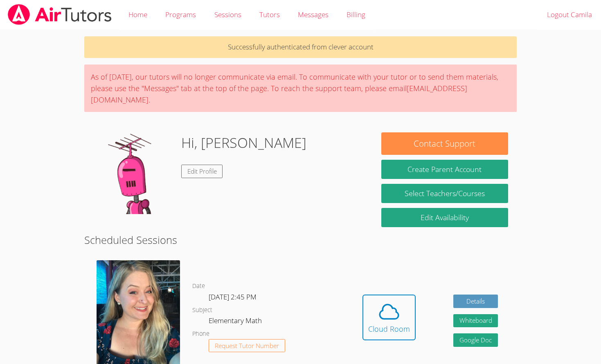 The image size is (601, 364). What do you see at coordinates (444, 169) in the screenshot?
I see `button: Create Parent Account` at bounding box center [444, 169].